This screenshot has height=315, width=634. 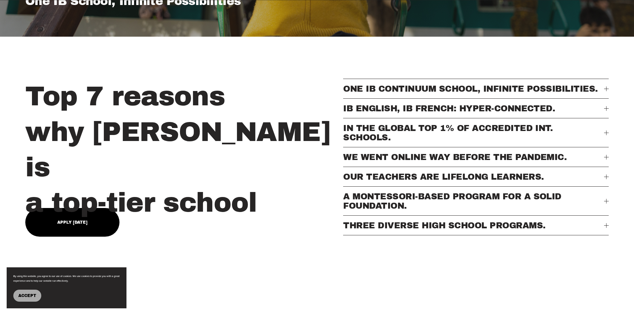 What do you see at coordinates (473, 89) in the screenshot?
I see `span: ONE IB CONTINUUM SCHOOL, INFINITE POSSIBILITIES.` at bounding box center [473, 89].